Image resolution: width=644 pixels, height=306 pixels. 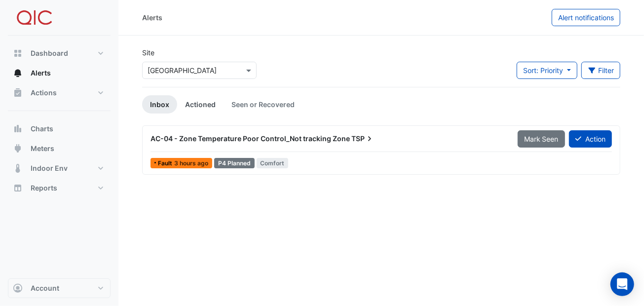 What do you see at coordinates (250, 138) in the screenshot?
I see `span: AC-04 - Zone Temperature Poor Control_Not tracking Zone` at bounding box center [250, 138].